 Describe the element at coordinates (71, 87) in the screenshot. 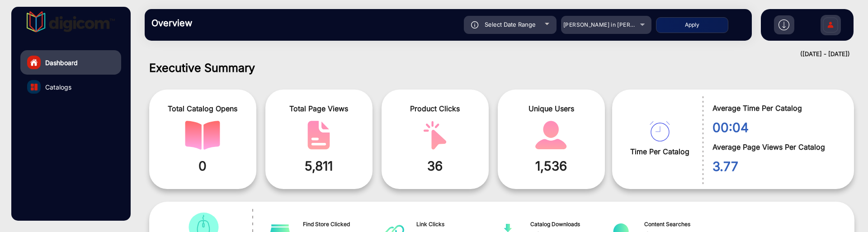

I see `a: Catalogs` at that location.